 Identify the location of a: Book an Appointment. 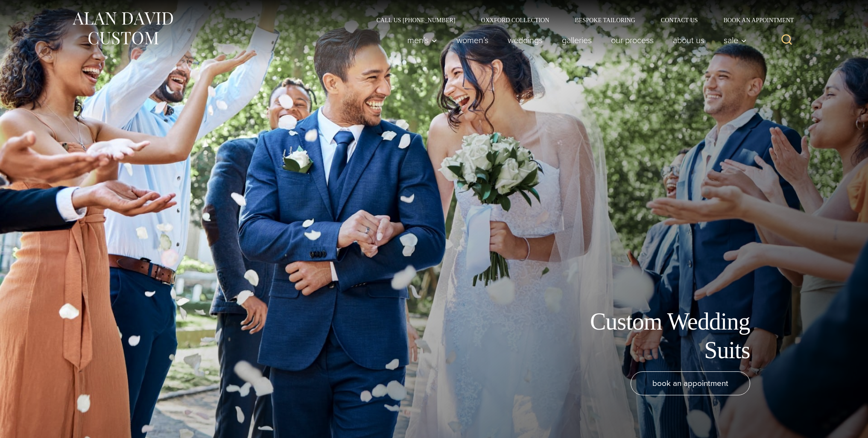
(754, 20).